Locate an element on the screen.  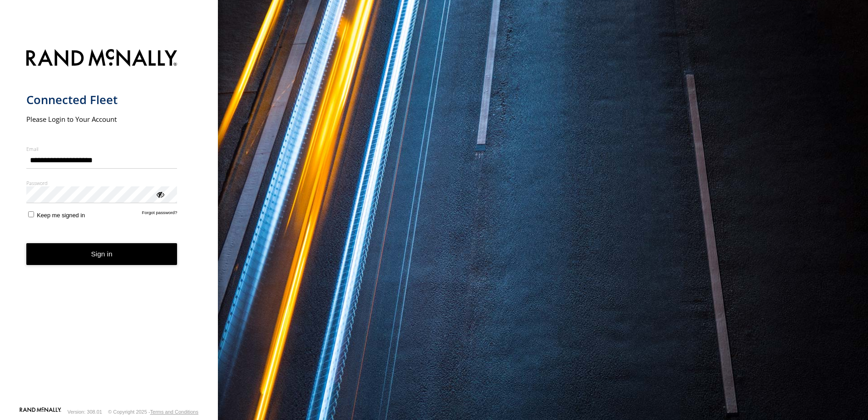
a: Visit our Website is located at coordinates (40, 411).